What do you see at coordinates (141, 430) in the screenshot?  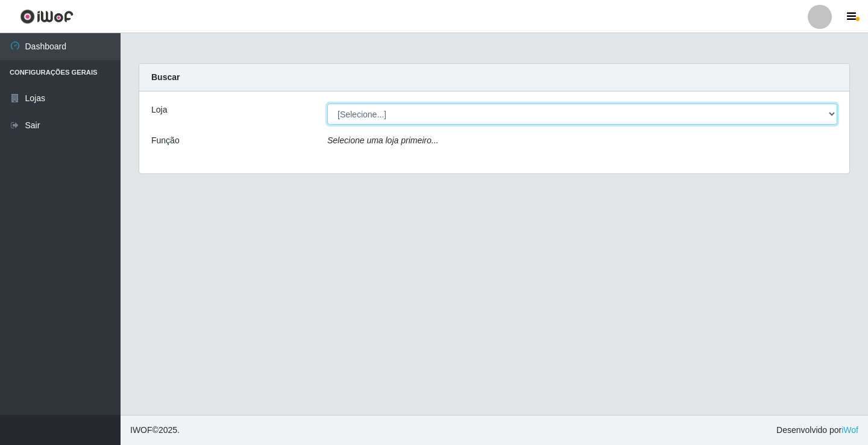 I see `span: IWOF` at bounding box center [141, 430].